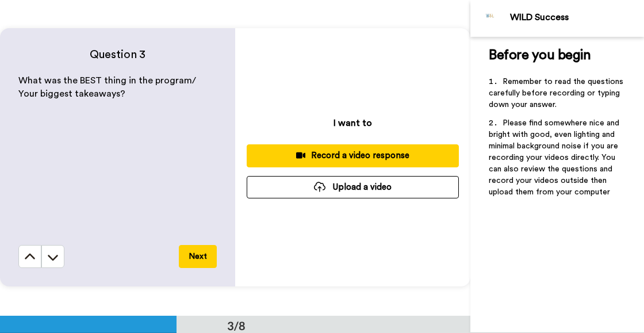  I want to click on div: Record a video response, so click(352, 155).